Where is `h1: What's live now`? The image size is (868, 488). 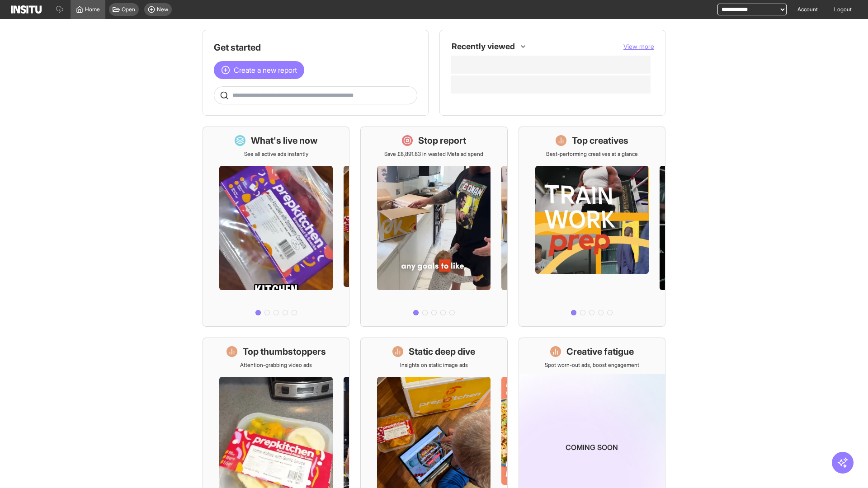 h1: What's live now is located at coordinates (284, 140).